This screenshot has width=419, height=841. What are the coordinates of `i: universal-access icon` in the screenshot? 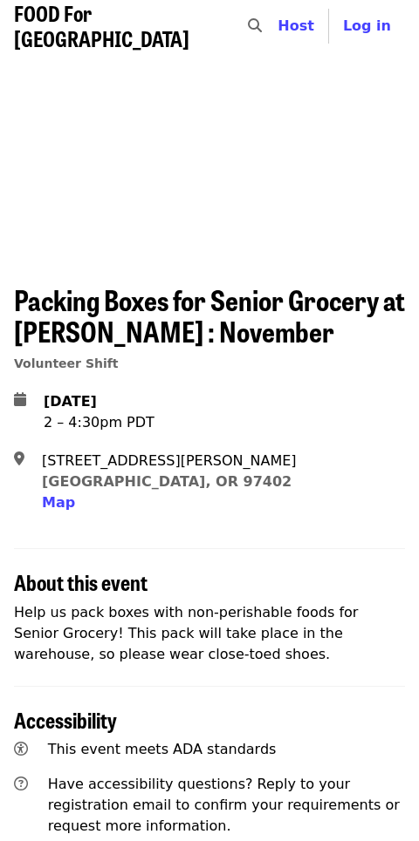 It's located at (21, 749).